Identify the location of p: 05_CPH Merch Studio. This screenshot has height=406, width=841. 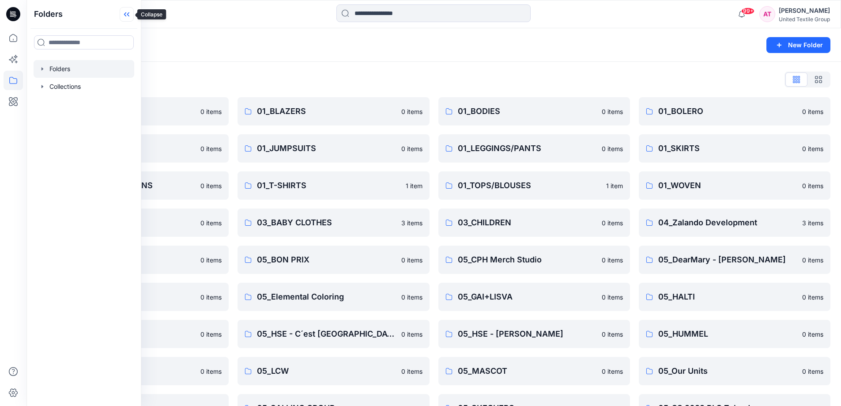
(527, 259).